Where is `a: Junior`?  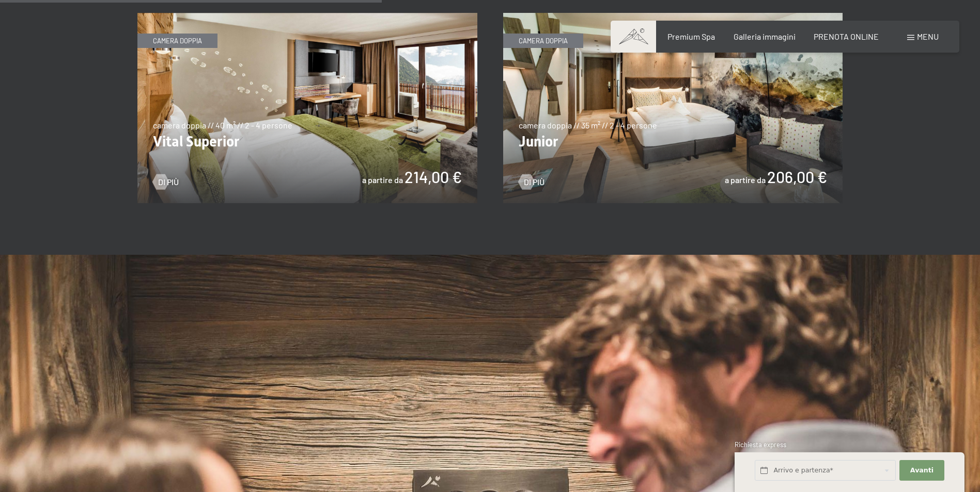
a: Junior is located at coordinates (673, 17).